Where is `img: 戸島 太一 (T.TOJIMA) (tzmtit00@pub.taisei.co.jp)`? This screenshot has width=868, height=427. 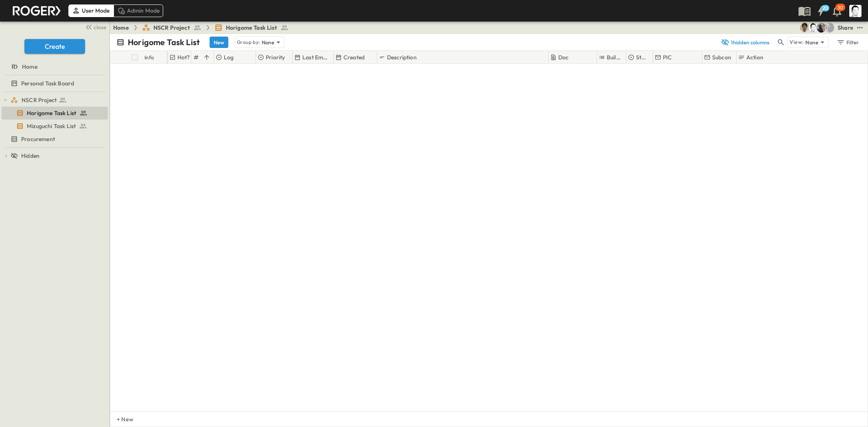
img: 戸島 太一 (T.TOJIMA) (tzmtit00@pub.taisei.co.jp) is located at coordinates (805, 28).